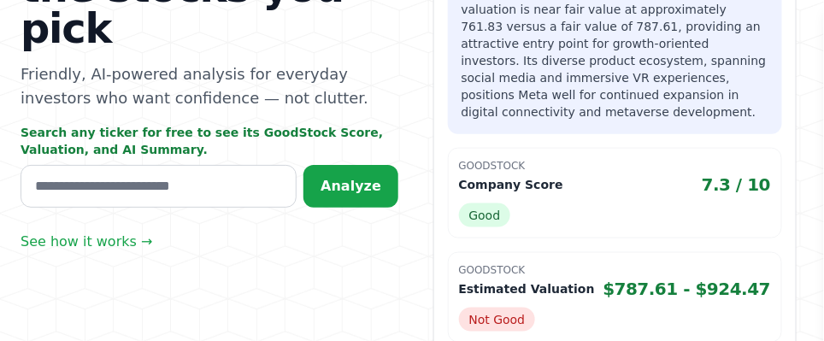  Describe the element at coordinates (209, 141) in the screenshot. I see `p: Search any ticker for free to see its GoodStock Score, Valuation, and AI Summary.` at that location.